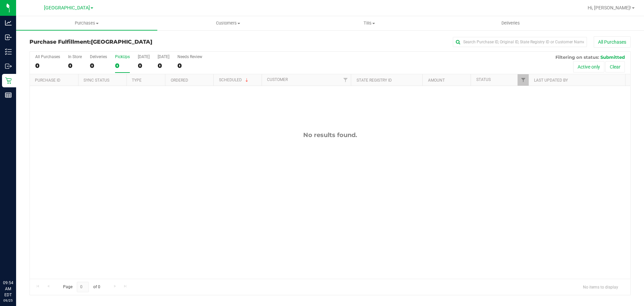  What do you see at coordinates (130, 42) in the screenshot?
I see `h3: Purchase Fulfillment:` at bounding box center [130, 42].